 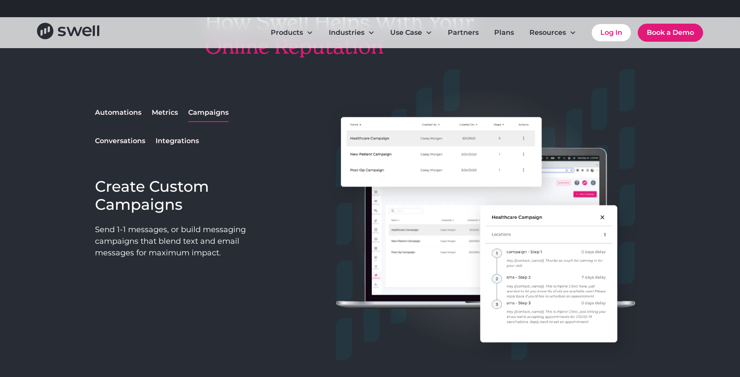 What do you see at coordinates (120, 141) in the screenshot?
I see `div: Conversations` at bounding box center [120, 141].